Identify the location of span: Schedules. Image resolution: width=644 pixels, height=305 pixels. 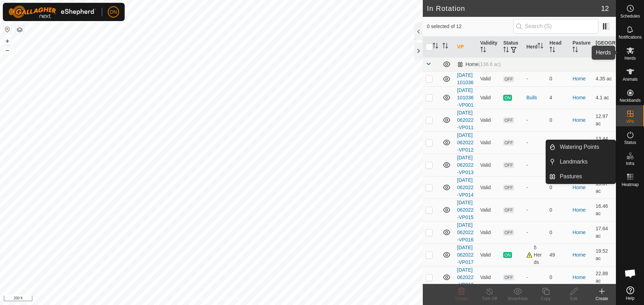
(630, 16).